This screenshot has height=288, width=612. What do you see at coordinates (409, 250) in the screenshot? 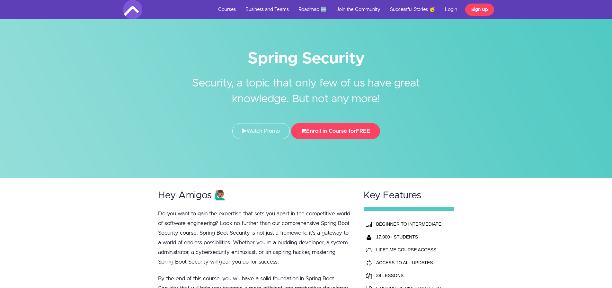
I see `td: LIFETIME COURSE ACCESS` at bounding box center [409, 250].